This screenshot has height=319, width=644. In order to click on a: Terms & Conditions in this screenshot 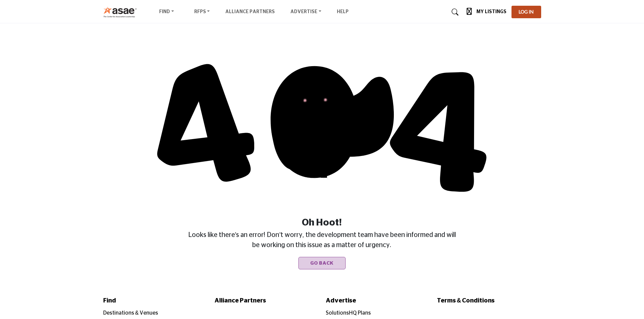, I will do `click(489, 301)`.